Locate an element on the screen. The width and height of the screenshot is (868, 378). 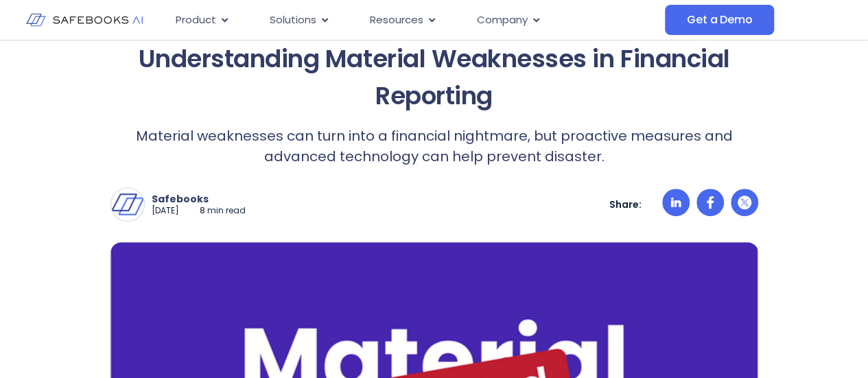
span: Get a Demo is located at coordinates (719, 20).